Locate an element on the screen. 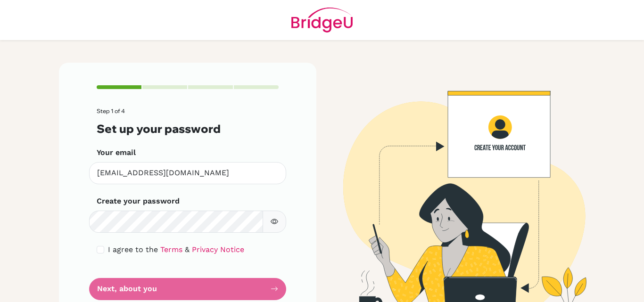 The height and width of the screenshot is (302, 644). h3: Set up your password is located at coordinates (188, 129).